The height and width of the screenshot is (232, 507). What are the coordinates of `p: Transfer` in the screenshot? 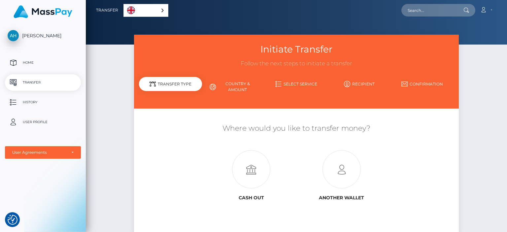 It's located at (43, 82).